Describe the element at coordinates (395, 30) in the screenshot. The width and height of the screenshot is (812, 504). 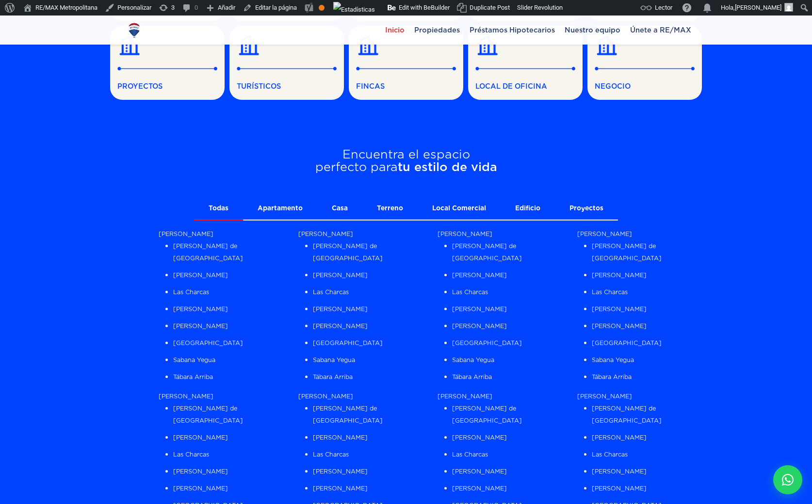
I see `a: Inicio` at that location.